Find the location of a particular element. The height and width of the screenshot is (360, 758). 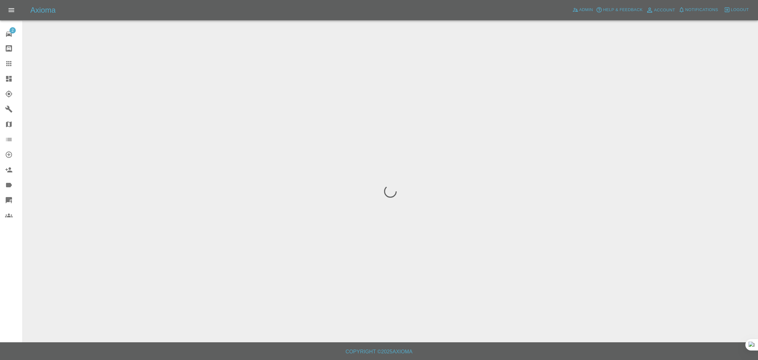

span: 2 is located at coordinates (13, 30).